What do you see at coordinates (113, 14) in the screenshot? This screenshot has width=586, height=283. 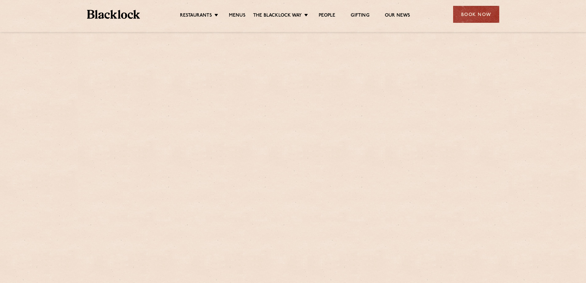 I see `img: BL_Textured_Logo-footer-cropped.svg` at bounding box center [113, 14].